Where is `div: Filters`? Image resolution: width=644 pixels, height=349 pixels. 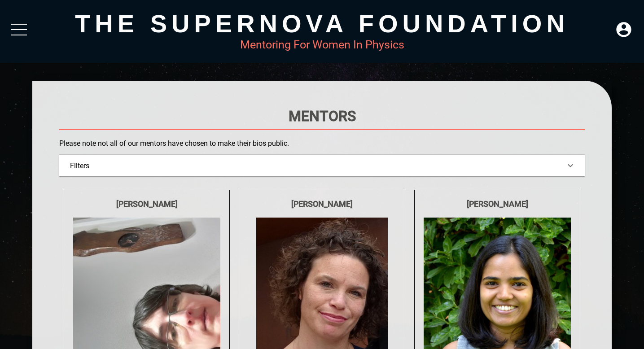
div: Filters is located at coordinates (322, 165).